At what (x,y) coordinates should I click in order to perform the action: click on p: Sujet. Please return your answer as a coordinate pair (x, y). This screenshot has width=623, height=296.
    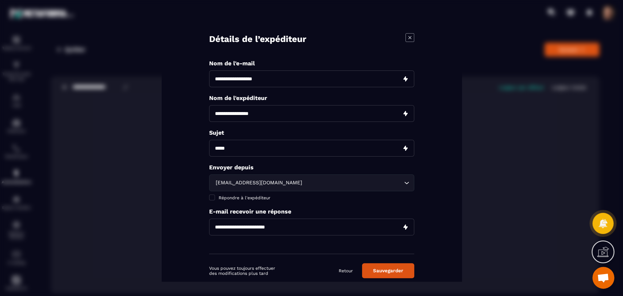
    Looking at the image, I should click on (312, 132).